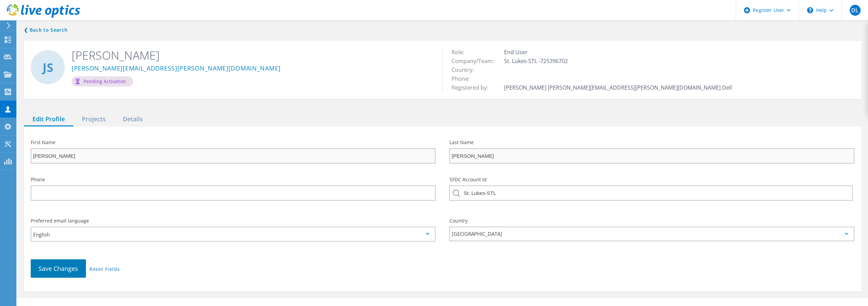  I want to click on svg: \n, so click(810, 10).